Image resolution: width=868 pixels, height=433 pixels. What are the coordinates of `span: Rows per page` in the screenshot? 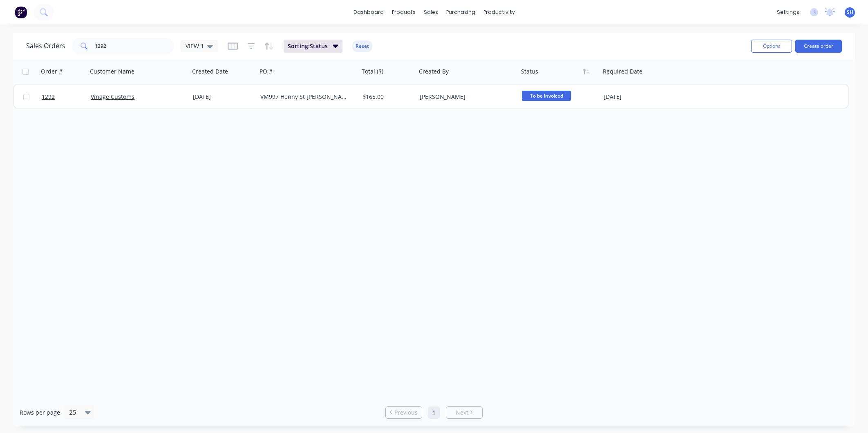 It's located at (40, 412).